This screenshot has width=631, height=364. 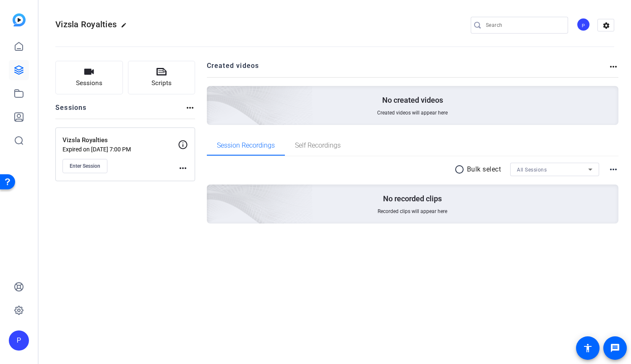 What do you see at coordinates (19, 20) in the screenshot?
I see `img: blue-gradient.svg` at bounding box center [19, 20].